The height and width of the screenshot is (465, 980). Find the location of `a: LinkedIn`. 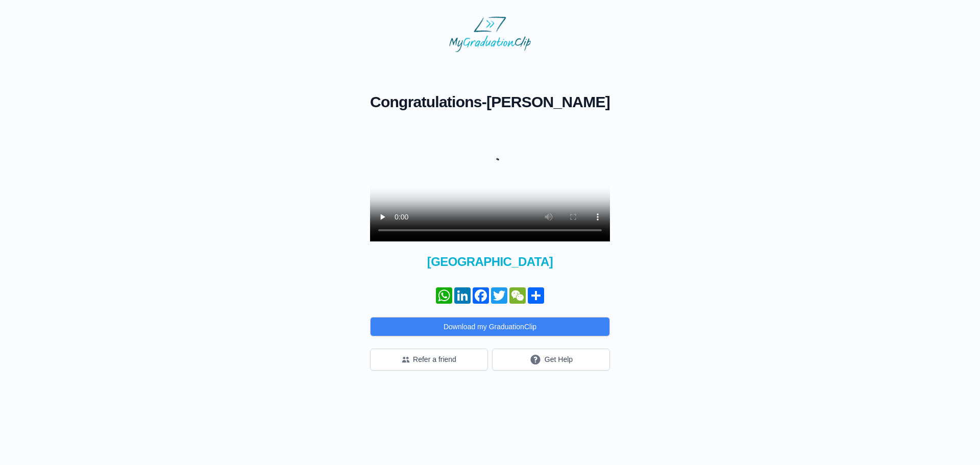

a: LinkedIn is located at coordinates (462, 296).